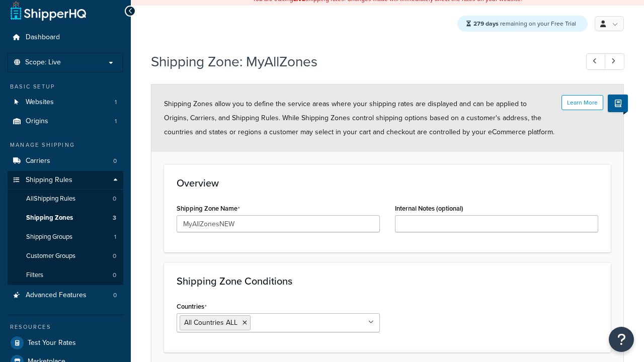 The image size is (644, 362). Describe the element at coordinates (618, 103) in the screenshot. I see `button: Show Help Docs` at that location.